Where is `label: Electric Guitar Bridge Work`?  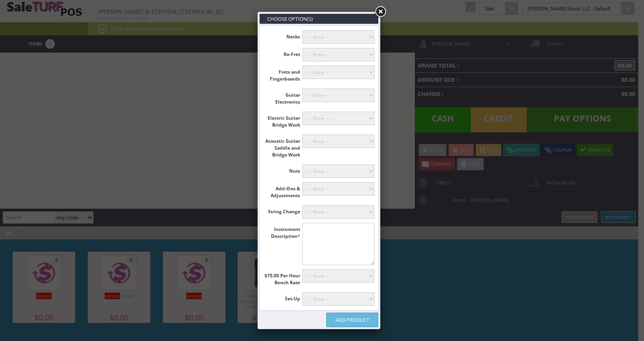
label: Electric Guitar Bridge Work is located at coordinates (283, 120).